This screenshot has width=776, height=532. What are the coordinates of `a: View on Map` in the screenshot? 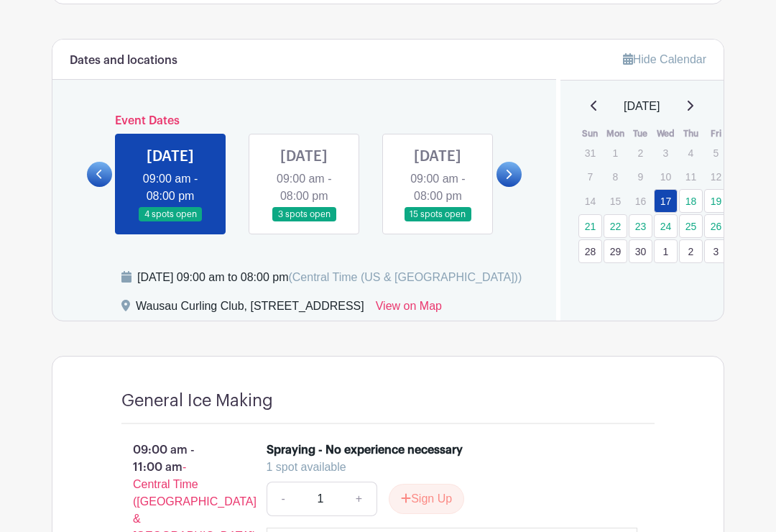 It's located at (409, 309).